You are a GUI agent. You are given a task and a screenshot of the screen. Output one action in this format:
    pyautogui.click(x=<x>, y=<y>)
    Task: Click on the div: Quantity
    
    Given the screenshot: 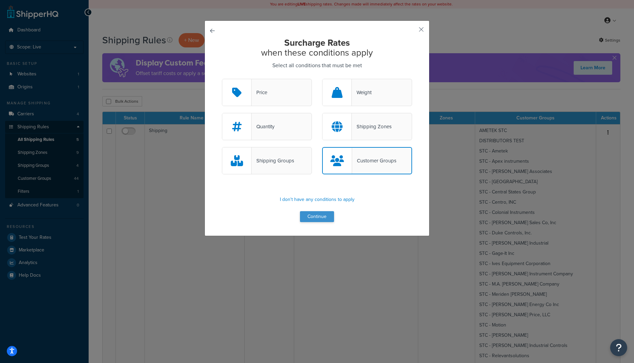 What is the action you would take?
    pyautogui.click(x=263, y=127)
    